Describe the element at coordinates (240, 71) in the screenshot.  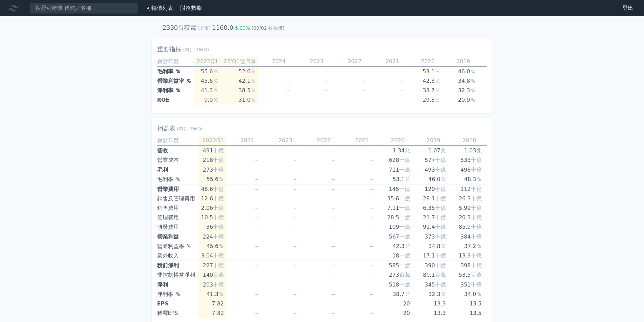
I see `td: 52.6` at that location.